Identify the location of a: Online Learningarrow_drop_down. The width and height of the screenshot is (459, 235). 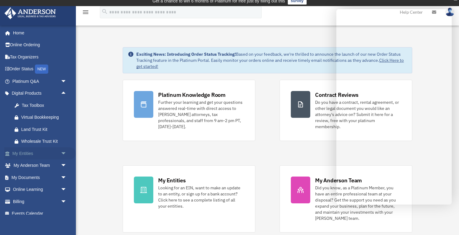
(40, 189).